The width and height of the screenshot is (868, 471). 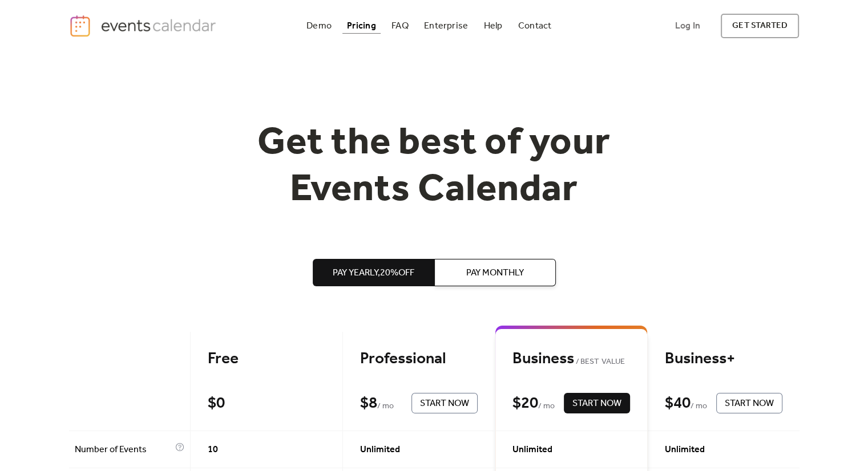 What do you see at coordinates (319, 26) in the screenshot?
I see `div: Demo` at bounding box center [319, 26].